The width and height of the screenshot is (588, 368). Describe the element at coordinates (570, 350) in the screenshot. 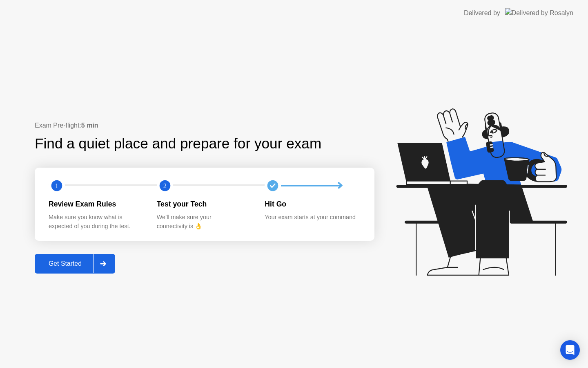

I see `div: Open Intercom Messenger` at that location.